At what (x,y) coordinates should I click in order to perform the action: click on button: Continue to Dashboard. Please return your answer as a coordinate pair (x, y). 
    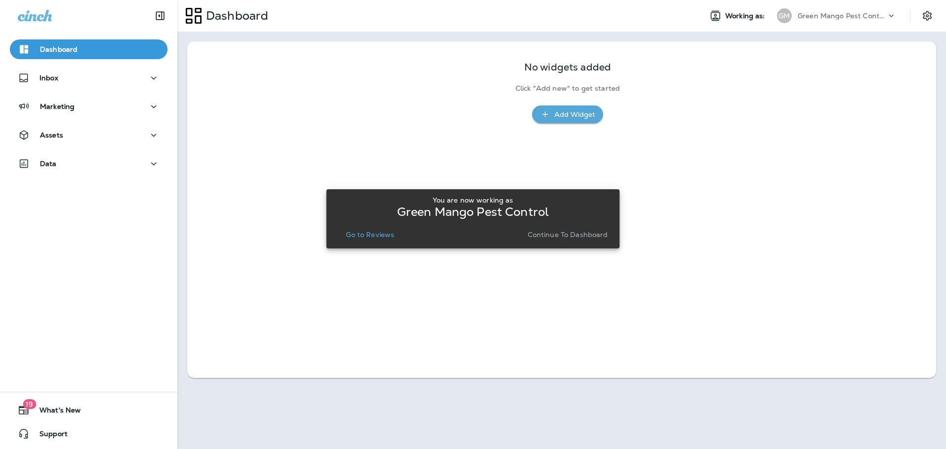
    Looking at the image, I should click on (568, 235).